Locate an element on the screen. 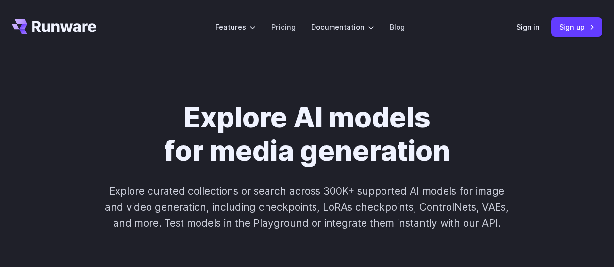 The width and height of the screenshot is (614, 267). a: Sign in is located at coordinates (528, 27).